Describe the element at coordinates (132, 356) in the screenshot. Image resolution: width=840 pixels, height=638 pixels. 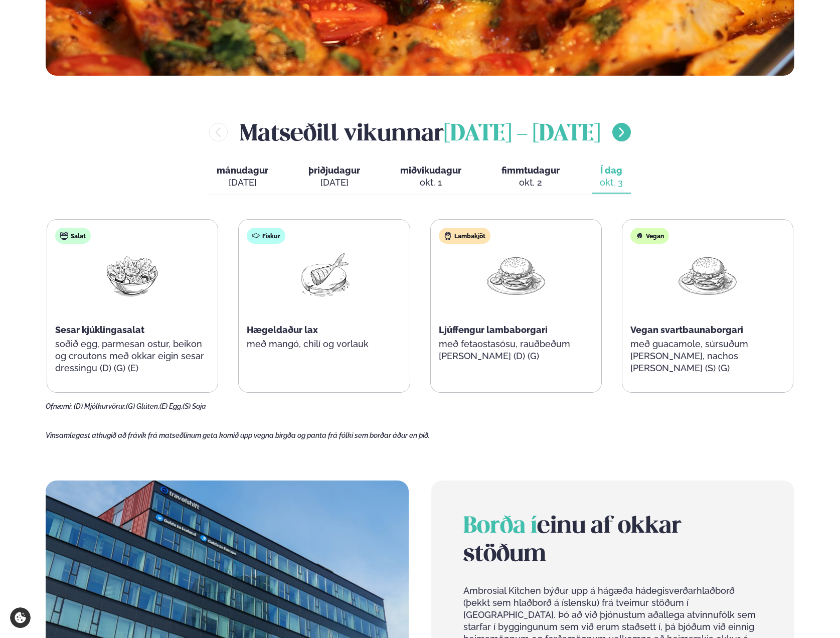
I see `p: soðið egg, parmesan ostur, beikon og croutons með okkar eigin sesar dressingu (D) (G) (E)` at that location.